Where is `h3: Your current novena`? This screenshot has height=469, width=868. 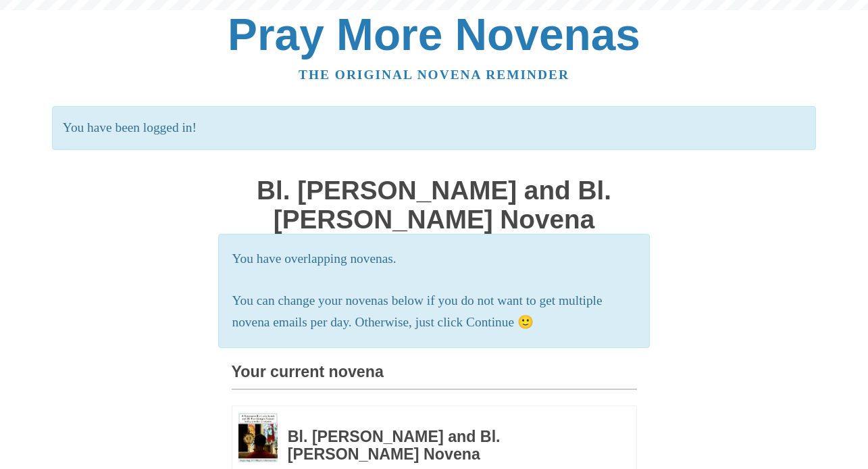 h3: Your current novena is located at coordinates (434, 377).